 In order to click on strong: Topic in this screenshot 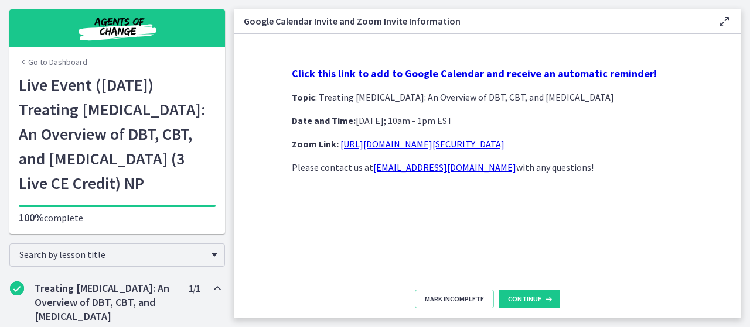, I will do `click(303, 97)`.